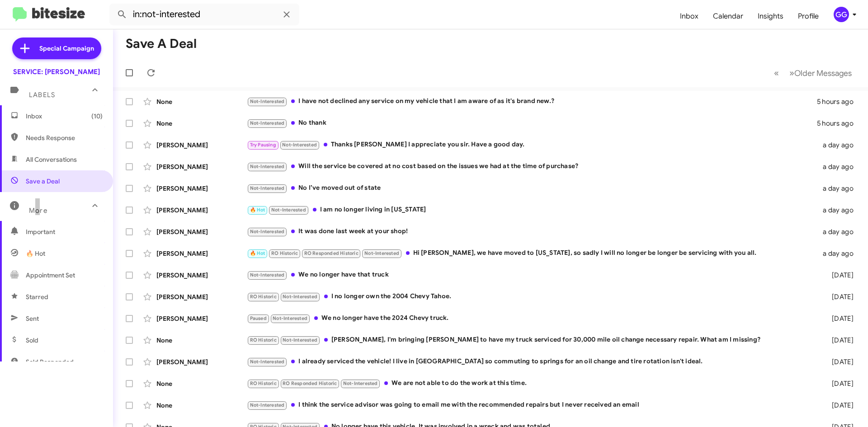 This screenshot has height=427, width=868. Describe the element at coordinates (33, 319) in the screenshot. I see `span: Sent` at that location.